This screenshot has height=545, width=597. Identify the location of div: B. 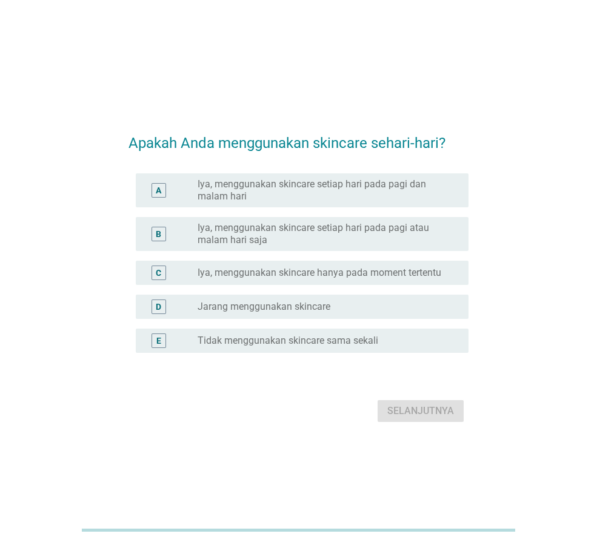
(158, 233).